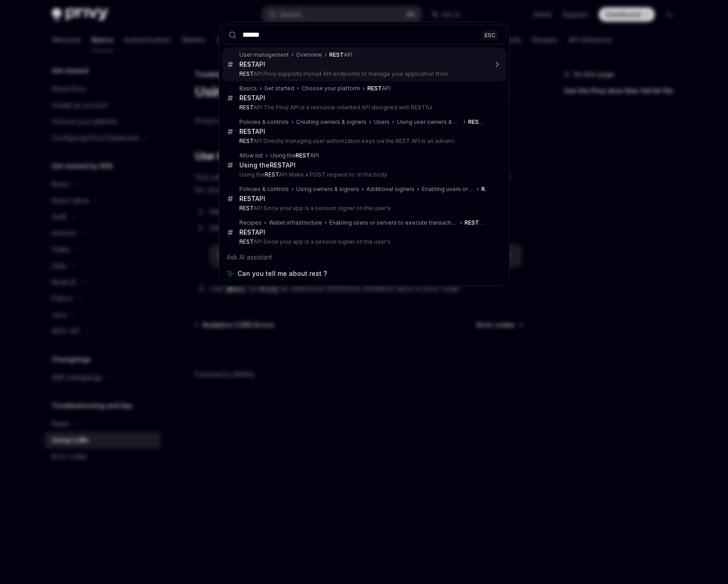 This screenshot has width=728, height=584. What do you see at coordinates (264, 55) in the screenshot?
I see `div: User management` at bounding box center [264, 55].